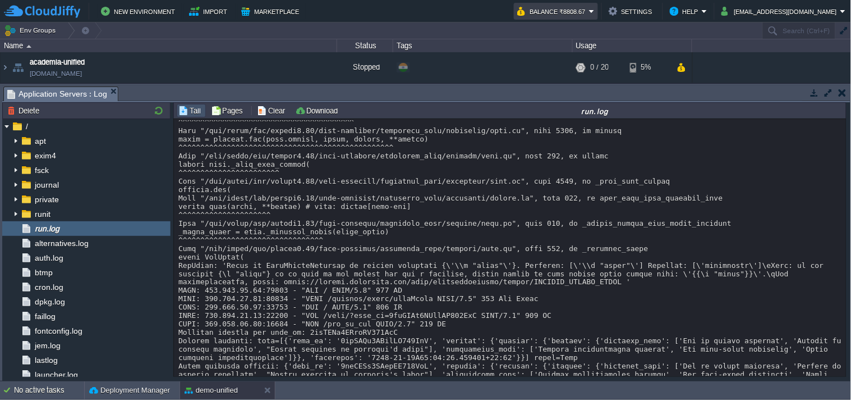 The width and height of the screenshot is (851, 400). Describe the element at coordinates (49, 301) in the screenshot. I see `span: dpkg.log` at that location.